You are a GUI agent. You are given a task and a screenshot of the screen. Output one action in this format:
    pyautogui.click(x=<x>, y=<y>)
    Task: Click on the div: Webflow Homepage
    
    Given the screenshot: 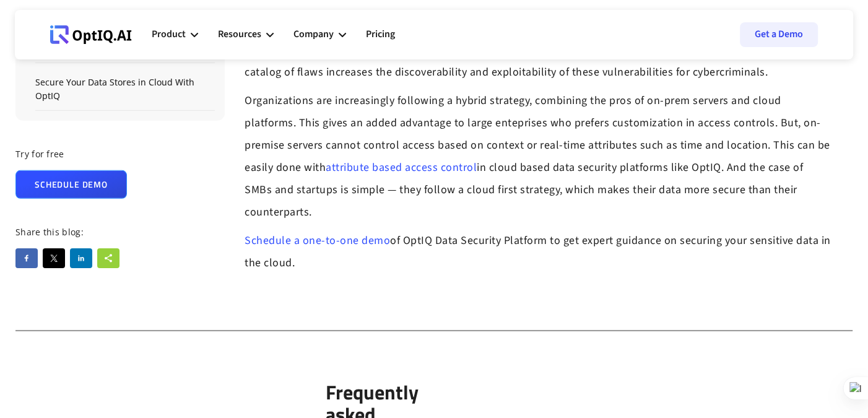 What is the action you would take?
    pyautogui.click(x=50, y=43)
    